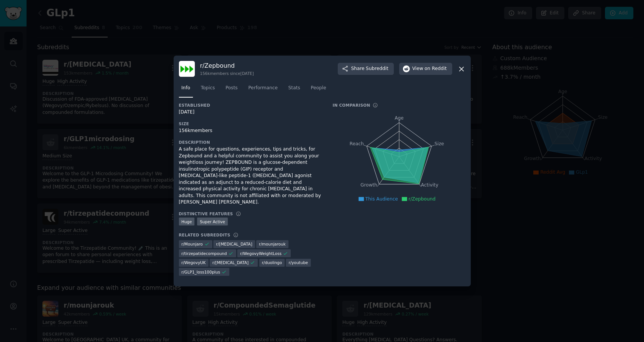 This screenshot has height=342, width=644. I want to click on span: r/ Mounjaro, so click(192, 244).